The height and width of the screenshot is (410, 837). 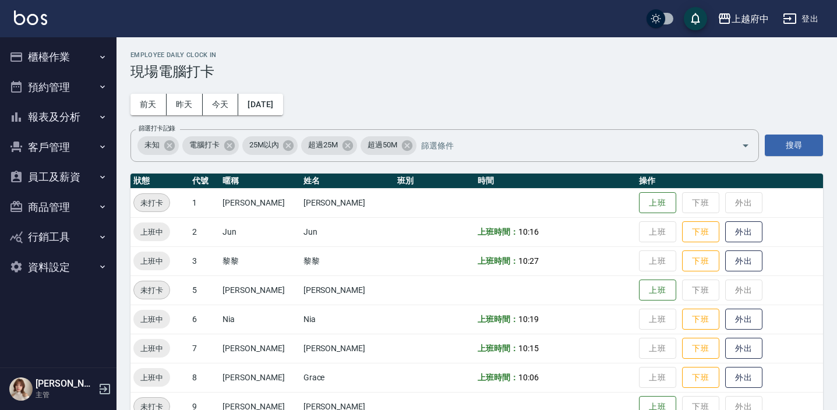 What do you see at coordinates (528, 377) in the screenshot?
I see `span: 10:06` at bounding box center [528, 377].